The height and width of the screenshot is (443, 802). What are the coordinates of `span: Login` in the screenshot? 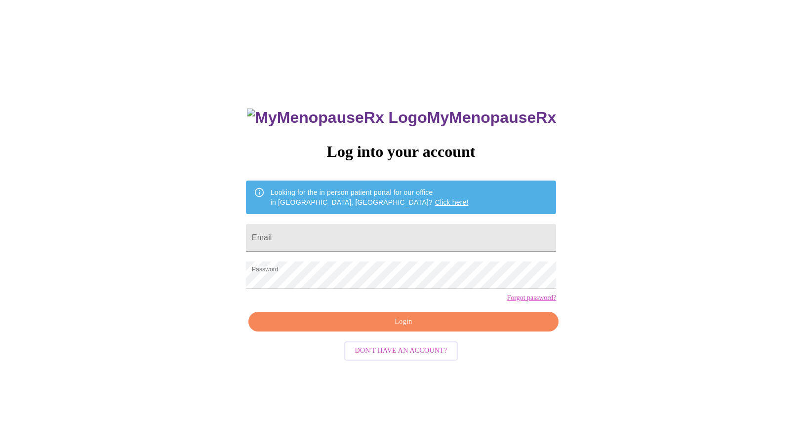 It's located at (403, 322).